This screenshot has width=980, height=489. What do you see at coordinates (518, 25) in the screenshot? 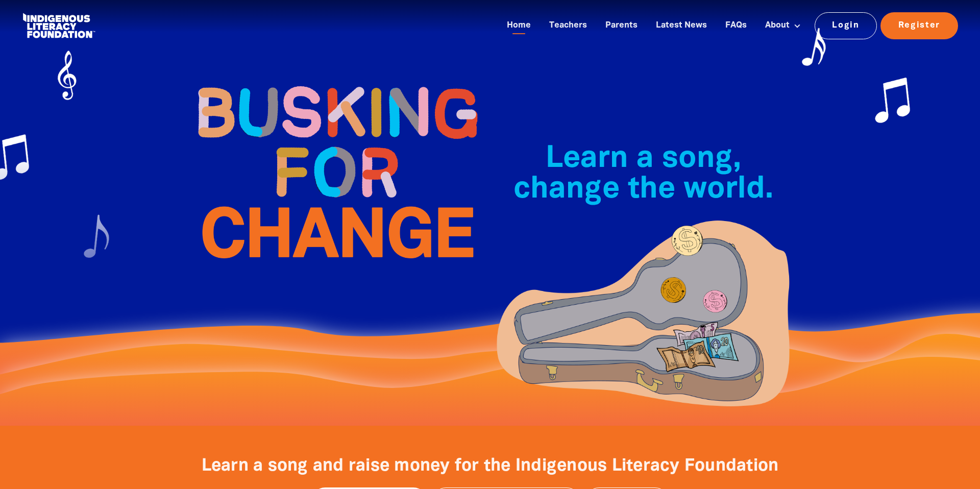
I see `a: Home` at bounding box center [518, 25].